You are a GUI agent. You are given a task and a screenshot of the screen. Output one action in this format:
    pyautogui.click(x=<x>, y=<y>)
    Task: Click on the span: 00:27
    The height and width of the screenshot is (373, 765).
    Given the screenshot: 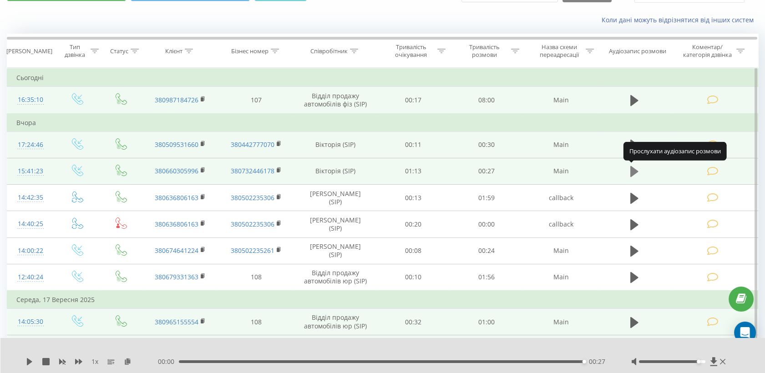 What is the action you would take?
    pyautogui.click(x=597, y=362)
    